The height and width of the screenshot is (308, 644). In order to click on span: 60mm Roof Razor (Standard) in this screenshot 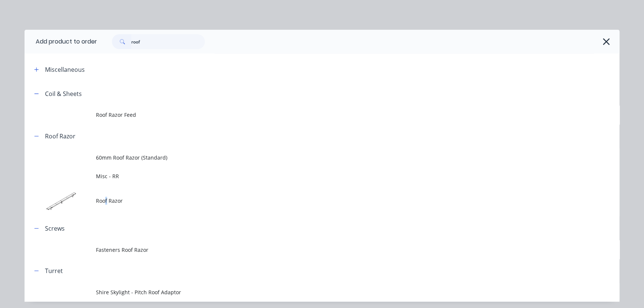, I will do `click(305, 157)`.